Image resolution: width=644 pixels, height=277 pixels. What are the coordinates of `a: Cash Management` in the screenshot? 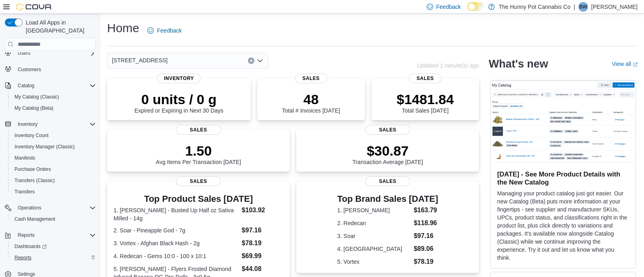 It's located at (34, 219).